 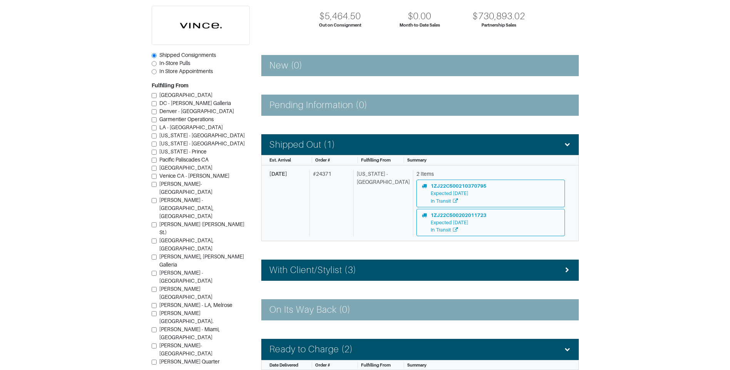 What do you see at coordinates (154, 160) in the screenshot?
I see `input: Pacific Paliscades CA` at bounding box center [154, 160].